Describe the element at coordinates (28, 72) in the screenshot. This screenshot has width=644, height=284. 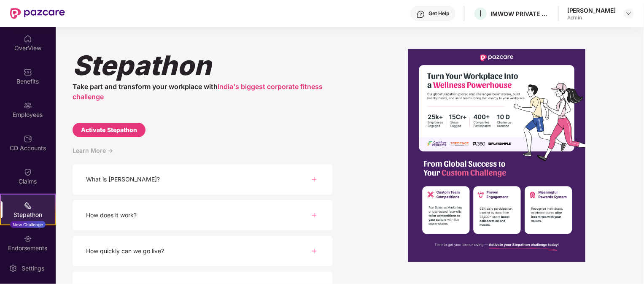
I see `img: svg+xml;base64,PHN2ZyBpZD0iQmVuZWZpdHMiIHhtbG5zPSJodHRwOi8vd3d3LnczLm9yZy8yMDAwL3N2ZyIgd2lkdGg9Ij...` at that location.